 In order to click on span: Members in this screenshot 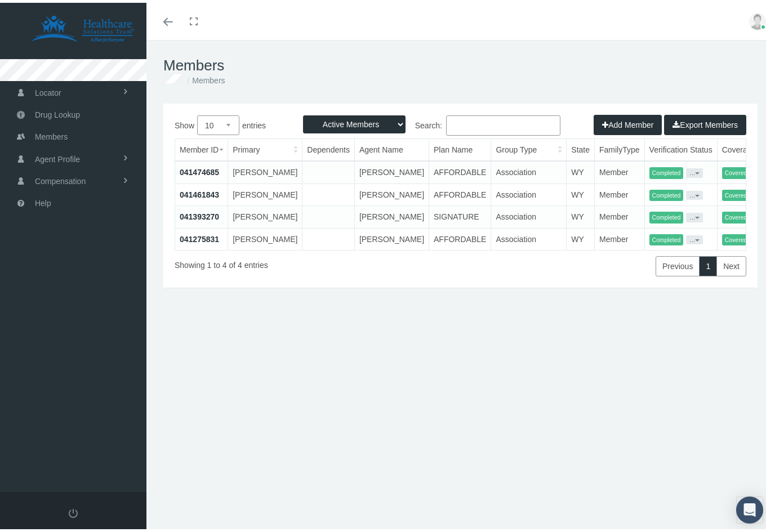, I will do `click(51, 134)`.